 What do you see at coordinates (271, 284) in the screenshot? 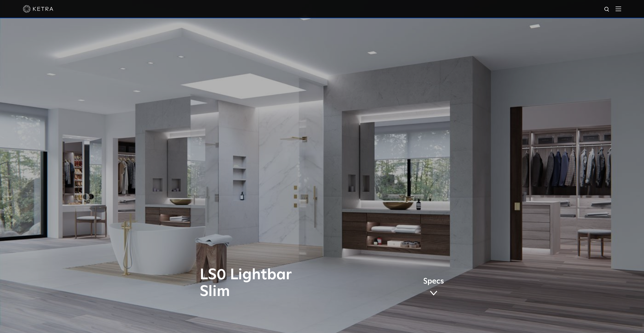
I see `h1: LS0 Lightbar Slim` at bounding box center [271, 284].